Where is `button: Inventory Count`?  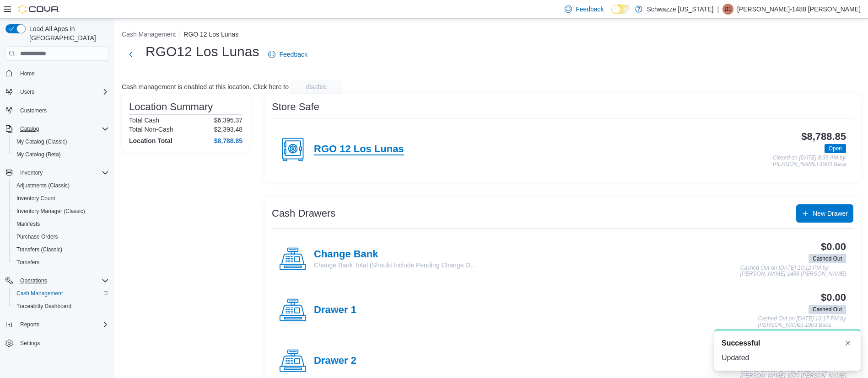
button: Inventory Count is located at coordinates (61, 198).